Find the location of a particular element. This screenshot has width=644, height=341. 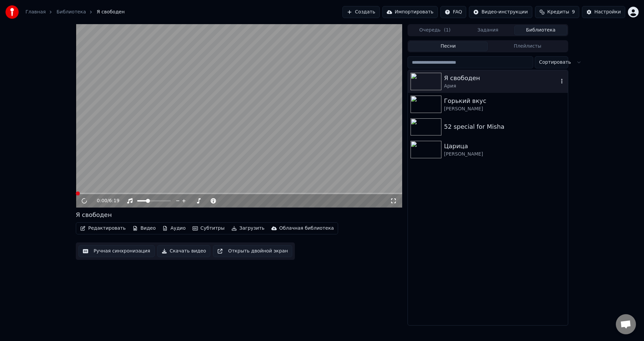

span: ( 1 ) is located at coordinates (447, 30).